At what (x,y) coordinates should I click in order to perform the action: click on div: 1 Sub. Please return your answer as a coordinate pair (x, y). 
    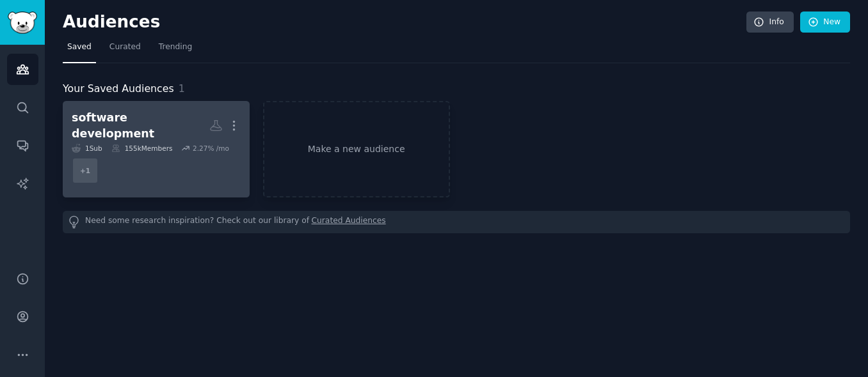
    Looking at the image, I should click on (87, 148).